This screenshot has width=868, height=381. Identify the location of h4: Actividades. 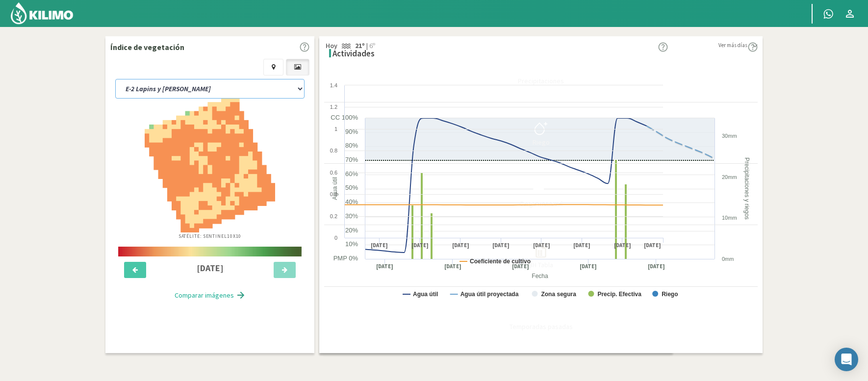
(353, 54).